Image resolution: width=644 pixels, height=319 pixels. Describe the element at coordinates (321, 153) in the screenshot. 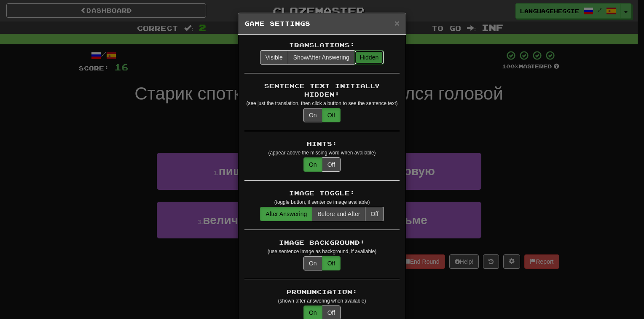

I see `small: (appear above the missing word when available)` at that location.